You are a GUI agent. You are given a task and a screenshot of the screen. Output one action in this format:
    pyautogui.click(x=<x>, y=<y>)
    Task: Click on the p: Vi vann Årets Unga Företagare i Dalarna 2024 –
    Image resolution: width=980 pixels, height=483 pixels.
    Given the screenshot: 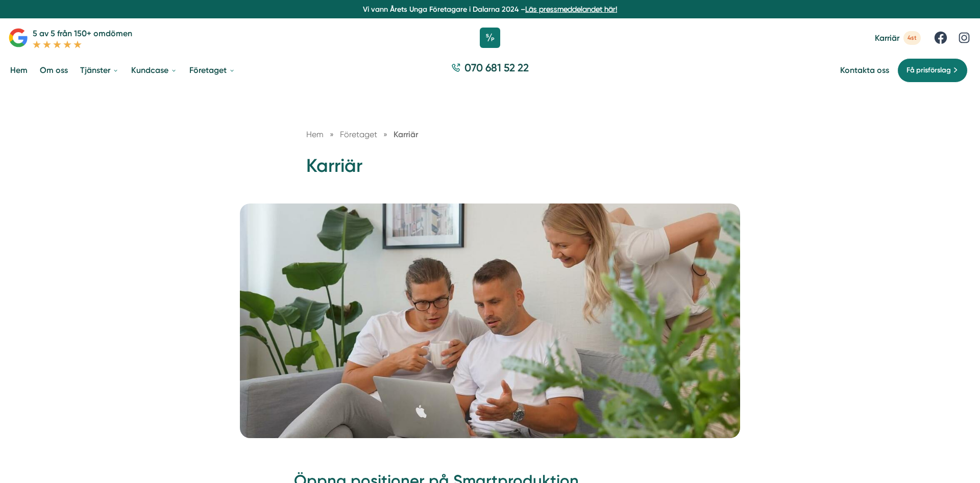 What is the action you would take?
    pyautogui.click(x=490, y=9)
    